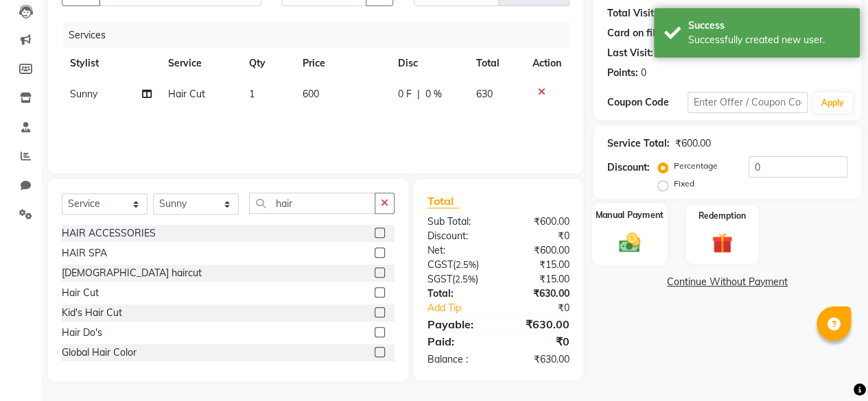 This screenshot has height=401, width=868. I want to click on div: Paid:, so click(458, 342).